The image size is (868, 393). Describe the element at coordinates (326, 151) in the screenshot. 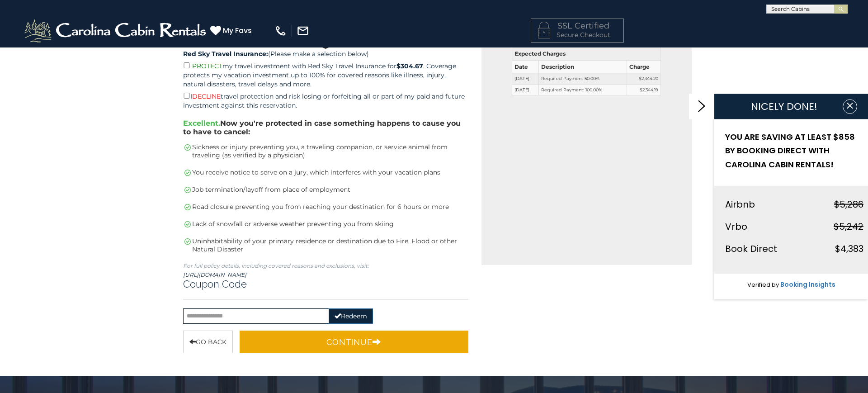

I see `li: Sickness or injury preventing you, a traveling companion, or service animal from traveling (as ve...` at that location.